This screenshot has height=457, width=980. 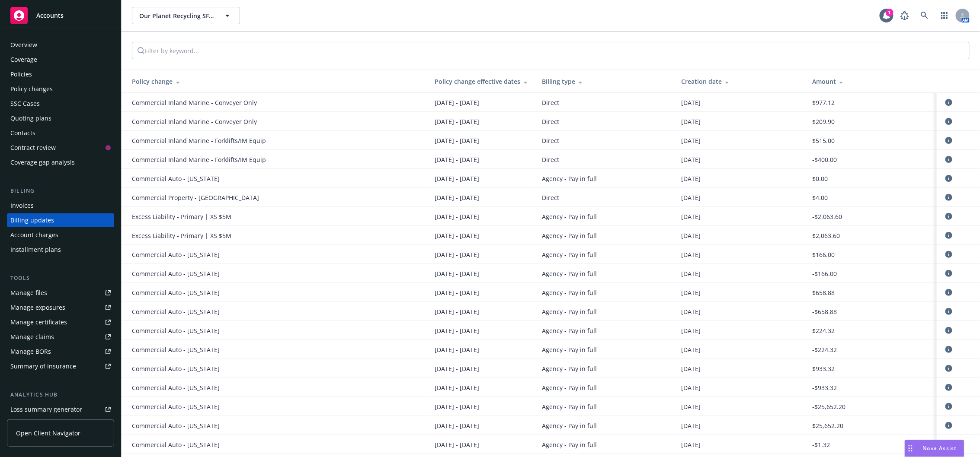 What do you see at coordinates (61, 206) in the screenshot?
I see `a: Invoices` at bounding box center [61, 206].